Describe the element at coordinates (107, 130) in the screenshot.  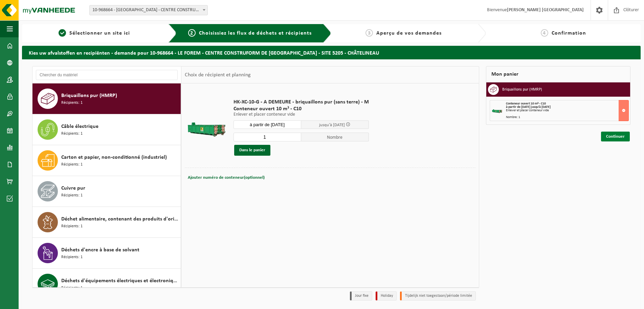
I see `button: Câble électrique Récipients: 1` at that location.